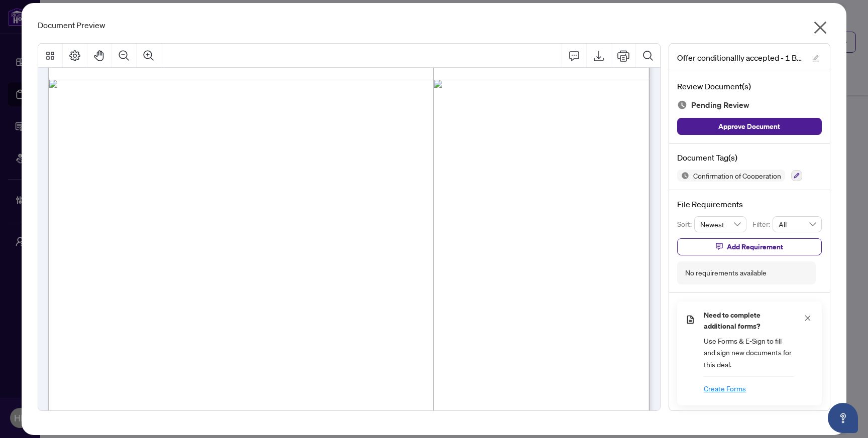  Describe the element at coordinates (720, 105) in the screenshot. I see `span: Pending Review` at that location.